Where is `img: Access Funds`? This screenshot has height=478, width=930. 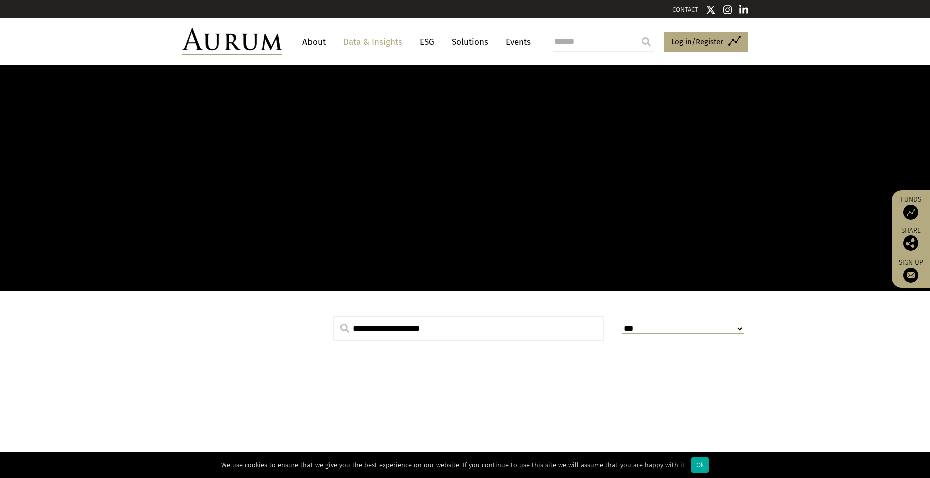 img: Access Funds is located at coordinates (911, 212).